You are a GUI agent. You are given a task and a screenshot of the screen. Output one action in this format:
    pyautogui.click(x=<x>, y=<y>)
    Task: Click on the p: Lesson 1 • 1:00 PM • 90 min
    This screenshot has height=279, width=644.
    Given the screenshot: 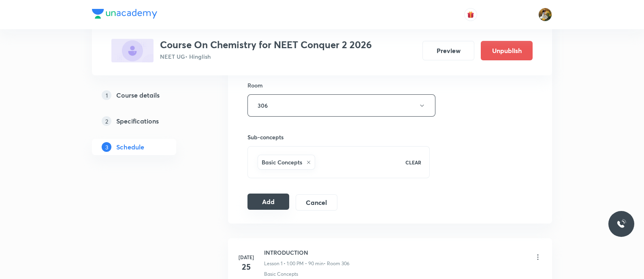 What is the action you would take?
    pyautogui.click(x=294, y=263)
    